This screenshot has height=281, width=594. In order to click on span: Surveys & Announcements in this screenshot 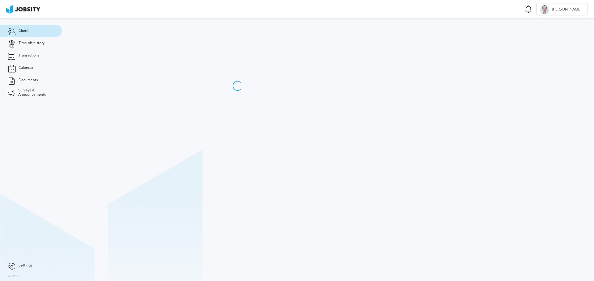, I will do `click(36, 93)`.